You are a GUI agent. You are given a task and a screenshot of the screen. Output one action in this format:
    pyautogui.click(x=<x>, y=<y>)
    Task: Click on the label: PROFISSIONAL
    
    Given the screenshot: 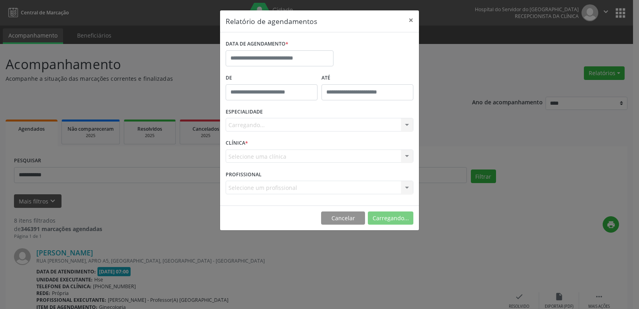 What is the action you would take?
    pyautogui.click(x=244, y=174)
    